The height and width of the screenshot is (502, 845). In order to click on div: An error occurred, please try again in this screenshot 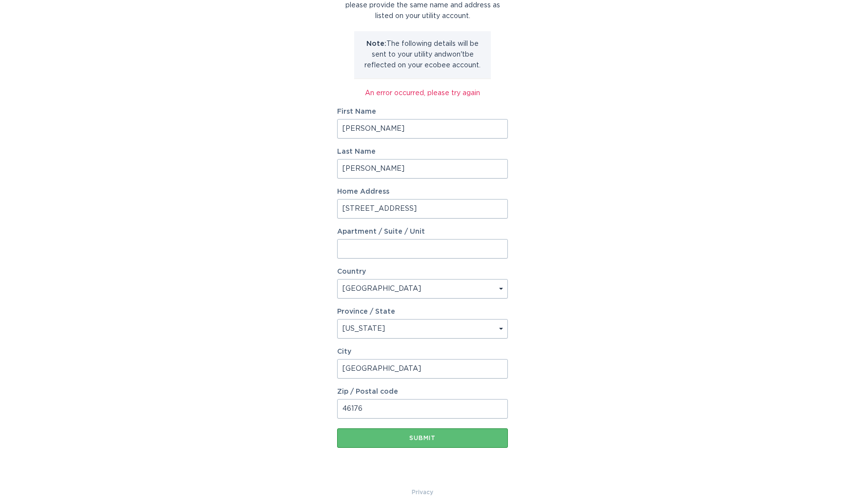, I will do `click(423, 93)`.